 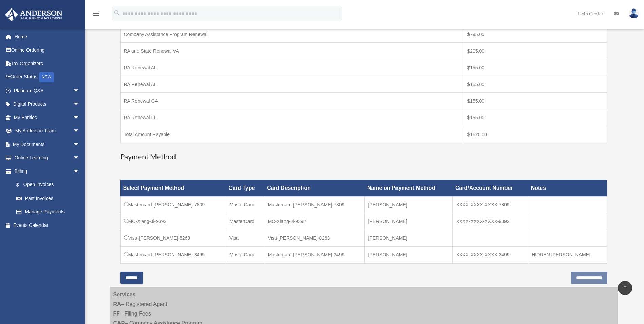 What do you see at coordinates (47, 77) in the screenshot?
I see `a: Order StatusNEW` at bounding box center [47, 77].